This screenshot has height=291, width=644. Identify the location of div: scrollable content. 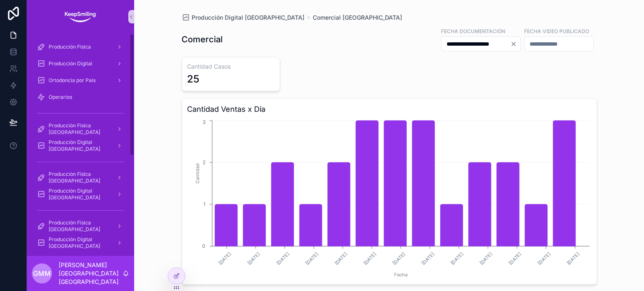
(80, 144).